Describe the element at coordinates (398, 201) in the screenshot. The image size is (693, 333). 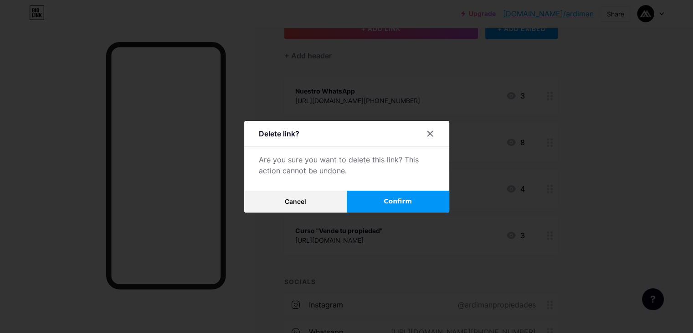
I see `span: Confirm` at that location.